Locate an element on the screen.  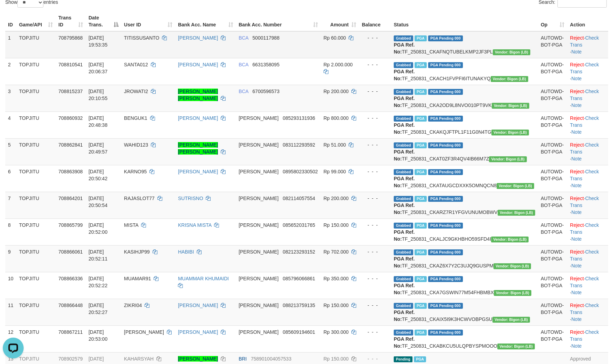
a: MUAMMAR KHUMAIDI is located at coordinates (203, 279).